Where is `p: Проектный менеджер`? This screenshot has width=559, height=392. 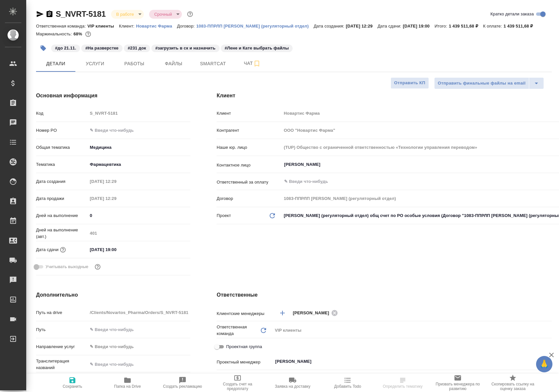
p: Проектный менеджер is located at coordinates (244, 362).